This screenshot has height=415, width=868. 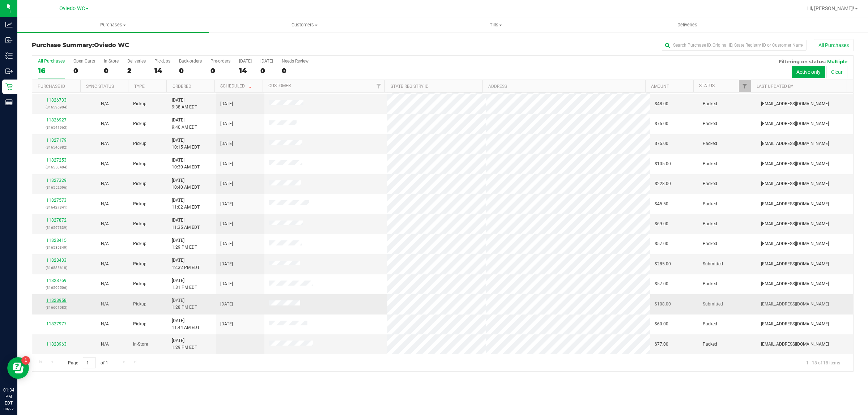 What do you see at coordinates (56, 127) in the screenshot?
I see `p: (316541963)` at bounding box center [56, 127].